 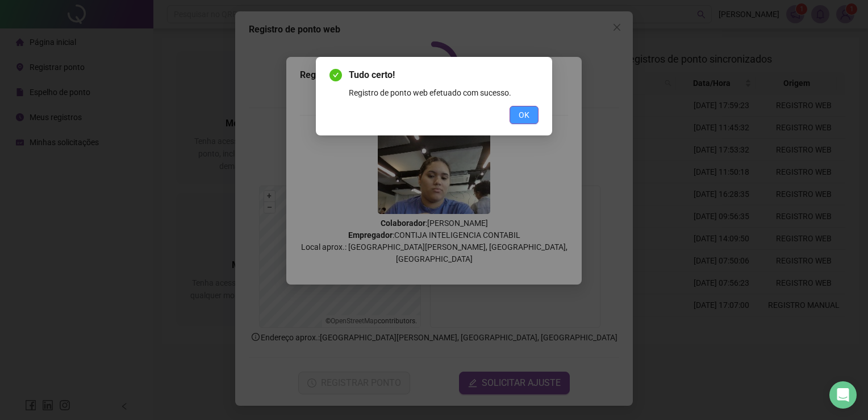 I want to click on div: Registro de ponto web efetuado com sucesso., so click(x=443, y=92).